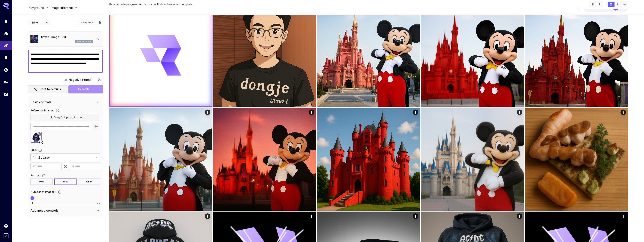 The height and width of the screenshot is (242, 644). What do you see at coordinates (35, 167) in the screenshot?
I see `span: W` at bounding box center [35, 167].